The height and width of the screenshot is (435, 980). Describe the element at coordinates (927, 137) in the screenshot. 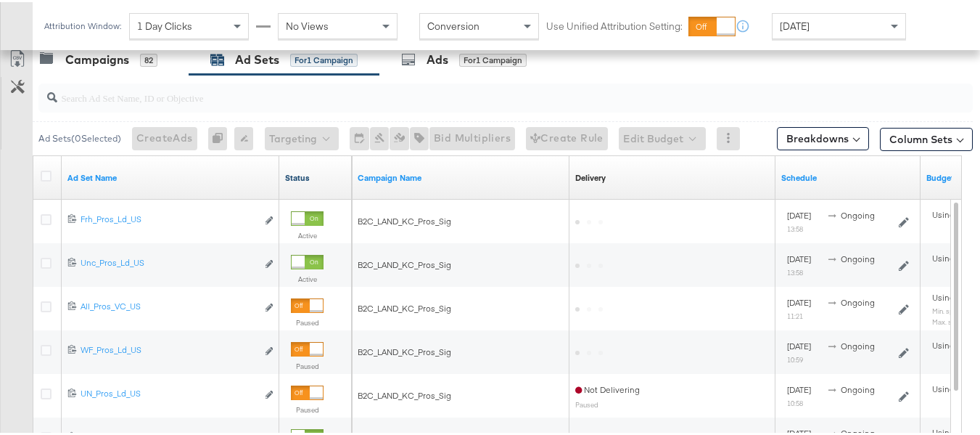

I see `button: Column Sets` at that location.